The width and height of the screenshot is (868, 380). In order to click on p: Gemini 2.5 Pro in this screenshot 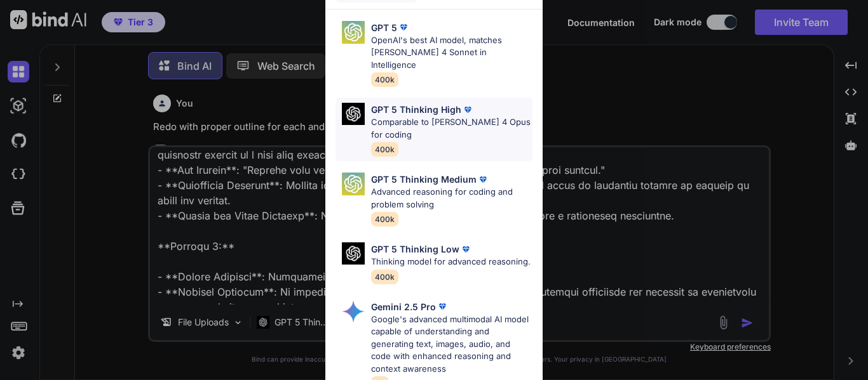, I will do `click(404, 307)`.